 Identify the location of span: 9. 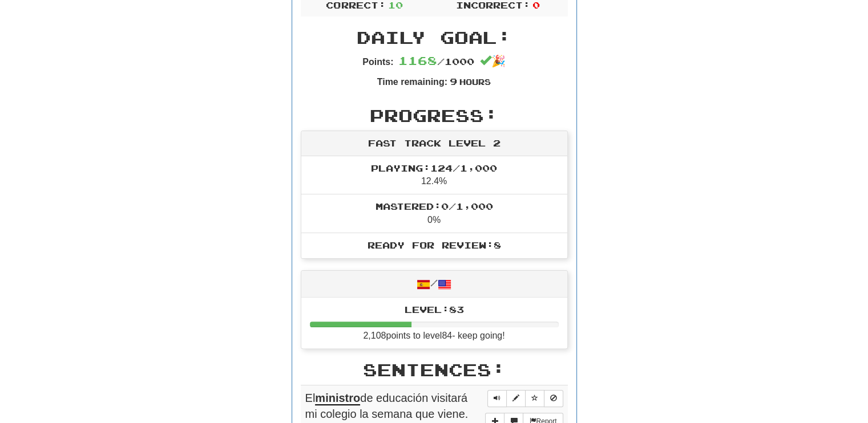
(453, 81).